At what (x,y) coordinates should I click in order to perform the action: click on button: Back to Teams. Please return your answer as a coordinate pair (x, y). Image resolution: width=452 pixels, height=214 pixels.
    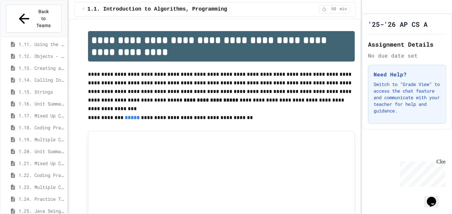
    Looking at the image, I should click on (34, 19).